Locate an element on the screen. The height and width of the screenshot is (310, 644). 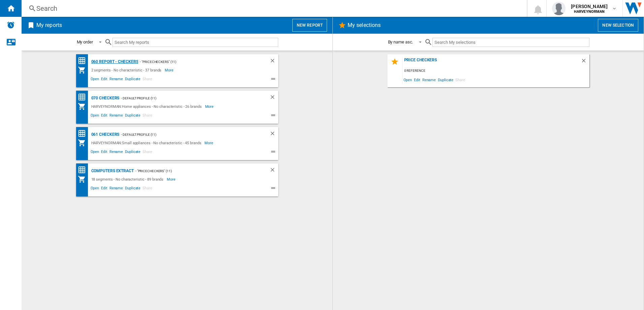
div: HARVEYNORMAN:Home appliances - No characteristic - 26 brands is located at coordinates (147, 106).